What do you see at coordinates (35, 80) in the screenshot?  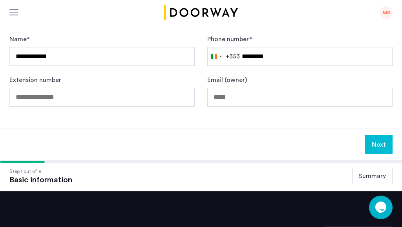 I see `label: Extension number` at bounding box center [35, 80].